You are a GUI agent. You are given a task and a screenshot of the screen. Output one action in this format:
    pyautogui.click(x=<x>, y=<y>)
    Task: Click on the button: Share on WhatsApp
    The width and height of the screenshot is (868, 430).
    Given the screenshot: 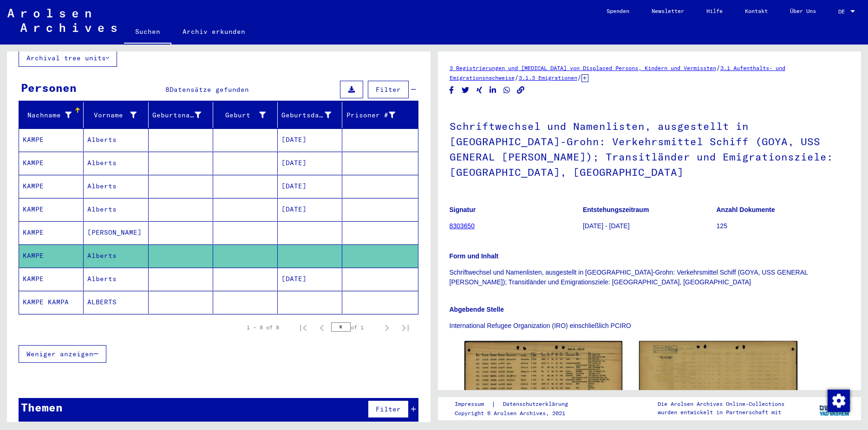 What is the action you would take?
    pyautogui.click(x=507, y=90)
    